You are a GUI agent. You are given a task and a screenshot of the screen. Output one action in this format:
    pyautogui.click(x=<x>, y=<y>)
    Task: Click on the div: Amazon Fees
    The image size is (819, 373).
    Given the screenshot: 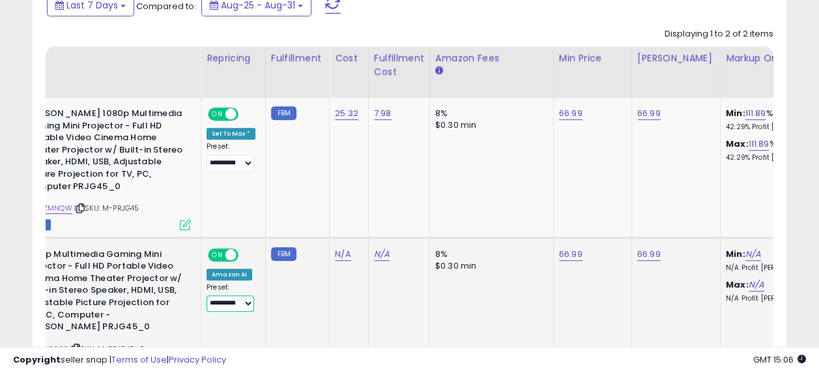 What is the action you would take?
    pyautogui.click(x=491, y=58)
    